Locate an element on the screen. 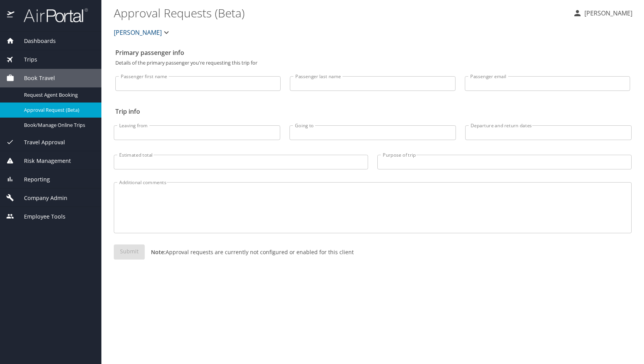 The image size is (644, 364). h2: Trip info is located at coordinates (373, 111).